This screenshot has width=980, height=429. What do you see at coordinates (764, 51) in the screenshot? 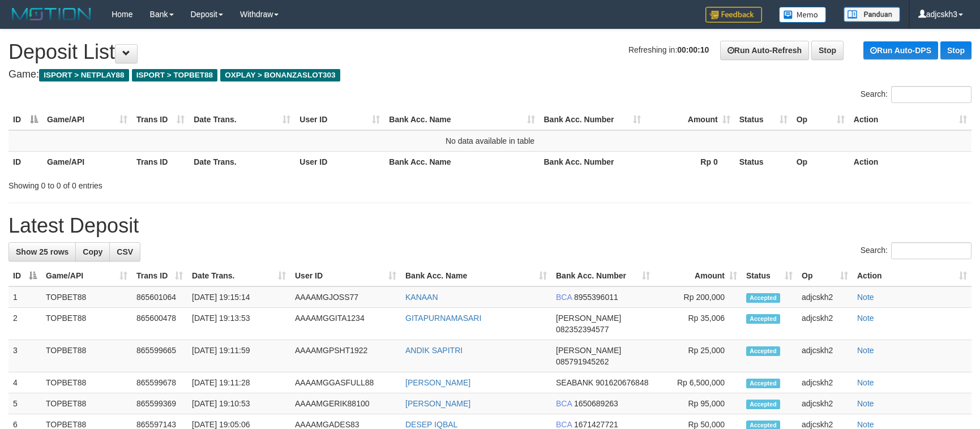
I see `a: Run Auto-Refresh` at bounding box center [764, 51].